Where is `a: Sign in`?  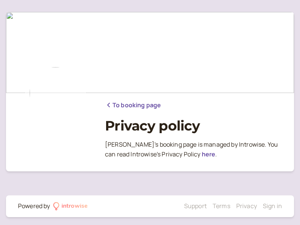
a: Sign in is located at coordinates (272, 206).